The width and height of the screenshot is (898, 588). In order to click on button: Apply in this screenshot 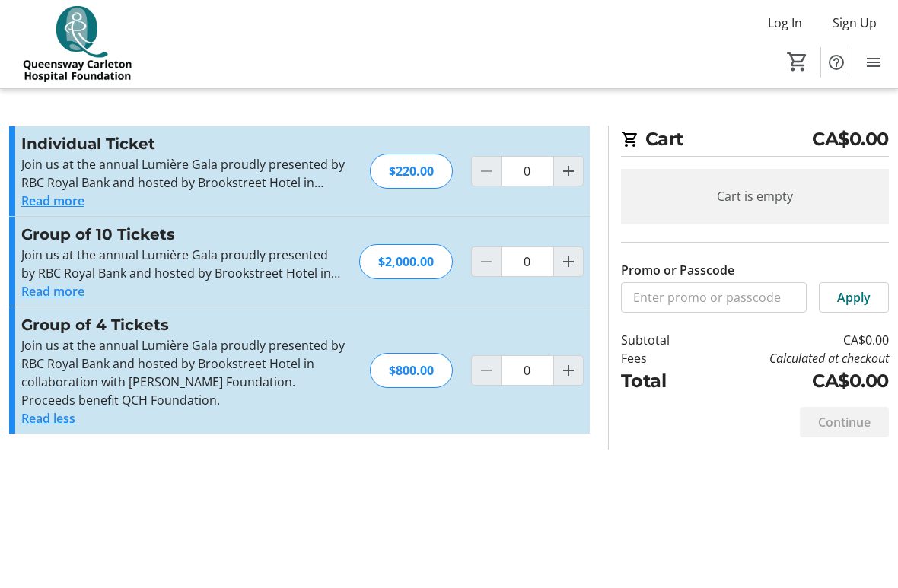, I will do `click(853, 298)`.